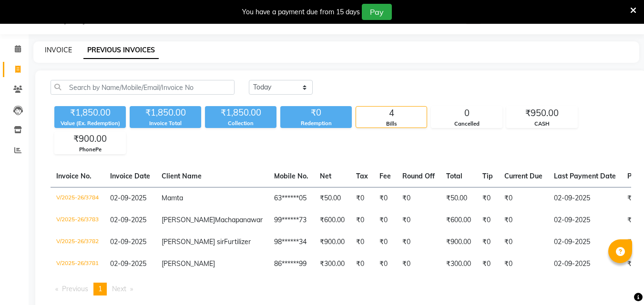 Image resolution: width=644 pixels, height=305 pixels. Describe the element at coordinates (75, 289) in the screenshot. I see `span: Previous` at that location.